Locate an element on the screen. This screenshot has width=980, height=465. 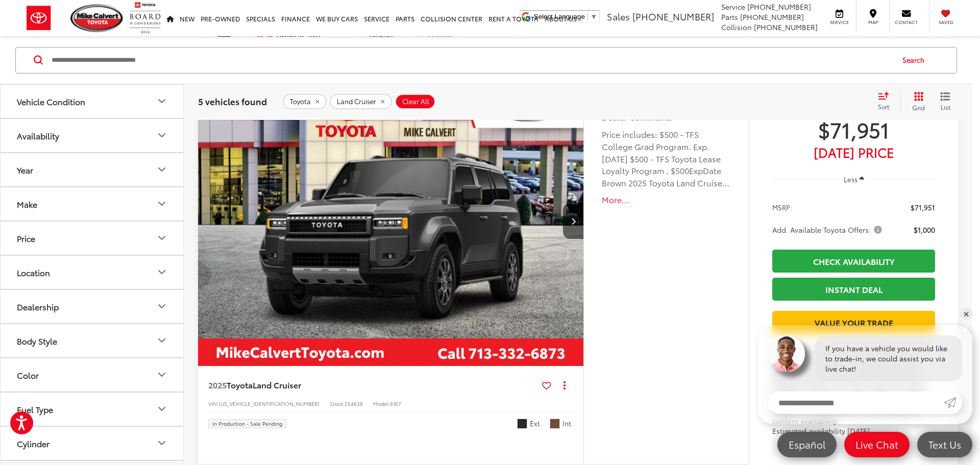
img: Agent profile photo is located at coordinates (787, 354).